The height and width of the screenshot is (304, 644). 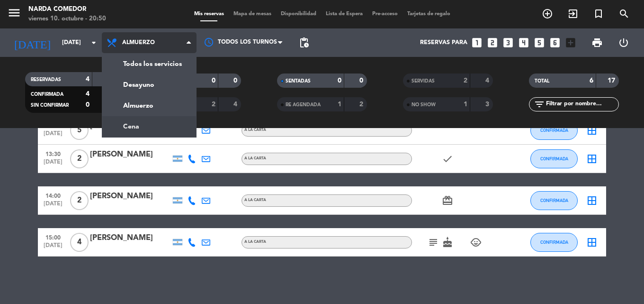 I want to click on span: Reservas para, so click(x=444, y=42).